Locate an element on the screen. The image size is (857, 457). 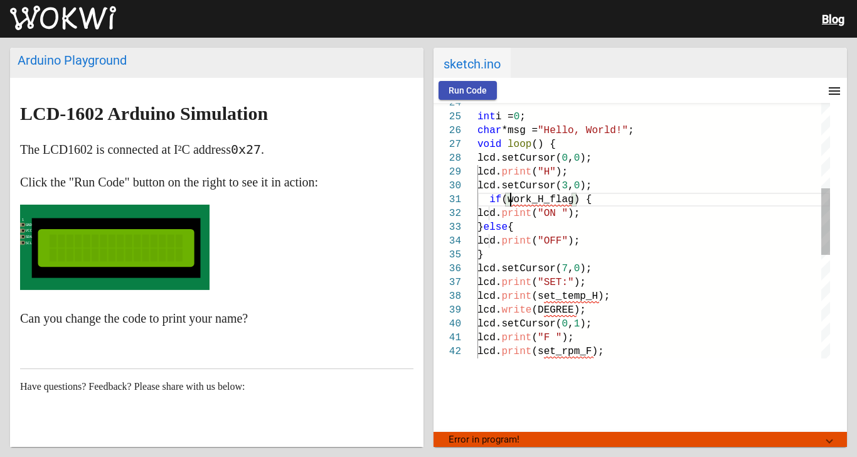
div: 40 is located at coordinates (447, 324).